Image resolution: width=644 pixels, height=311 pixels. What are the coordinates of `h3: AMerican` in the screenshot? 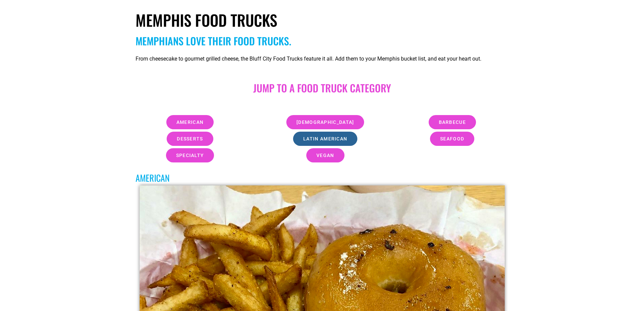 It's located at (322, 178).